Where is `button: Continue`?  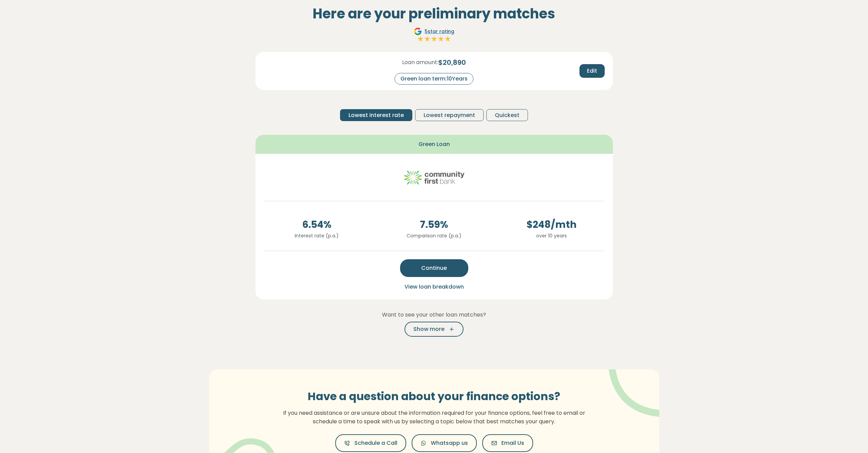
button: Continue is located at coordinates (434, 268).